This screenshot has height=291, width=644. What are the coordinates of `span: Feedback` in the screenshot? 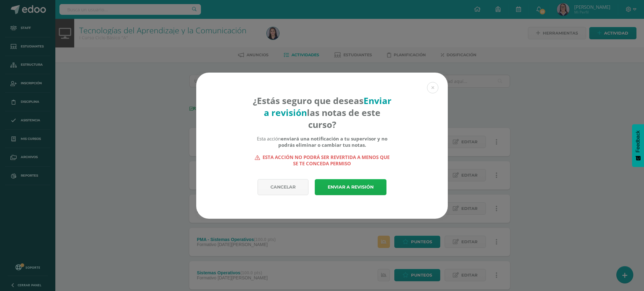 It's located at (638, 141).